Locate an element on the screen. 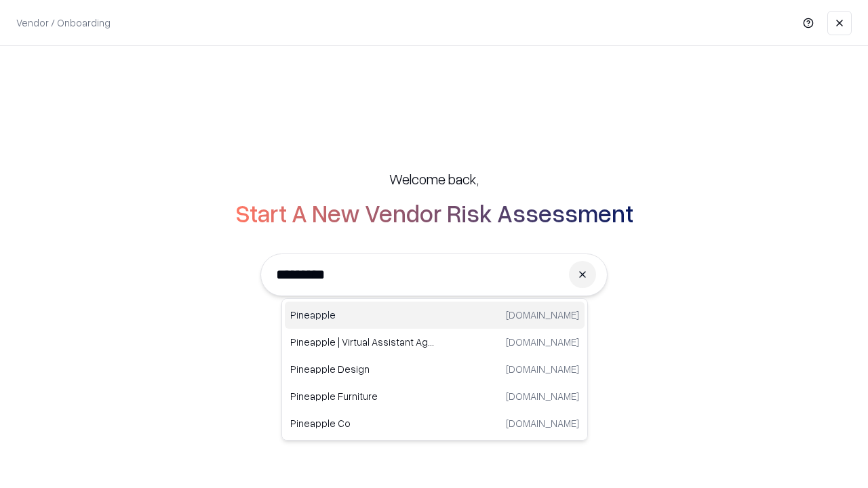 This screenshot has height=488, width=868. p: Pineapple Furniture is located at coordinates (362, 396).